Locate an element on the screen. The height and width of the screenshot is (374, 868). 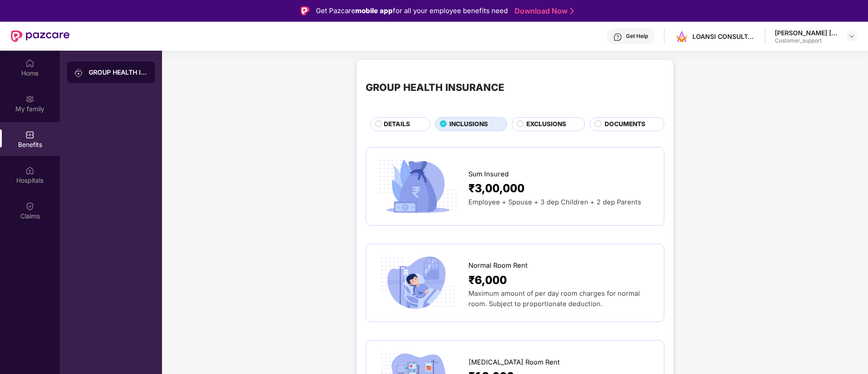
img: svg+xml;base64,PHN2ZyBpZD0iRHJvcGRvd24tMzJ4MzIiIHhtbG5zPSJodHRwOi8vd3d3LnczLm9yZy8yMDAwL3N2ZyIgd2... is located at coordinates (852, 36).